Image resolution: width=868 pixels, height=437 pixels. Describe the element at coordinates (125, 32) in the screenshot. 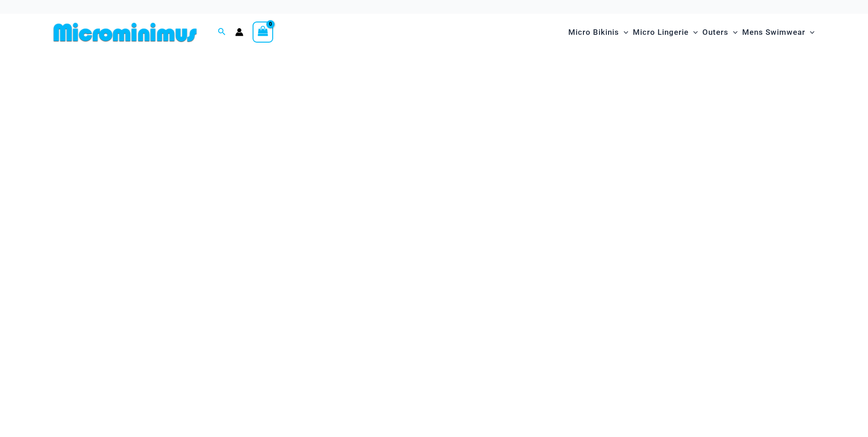

I see `img: MM SHOP LOGO FLAT` at that location.